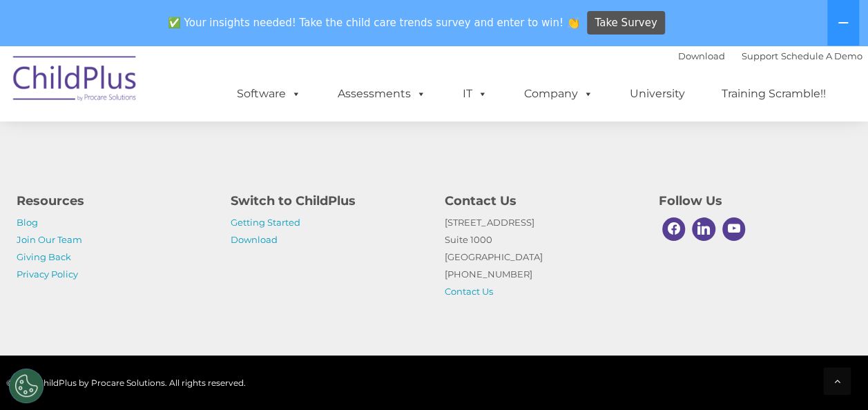 The height and width of the screenshot is (410, 868). Describe the element at coordinates (626, 23) in the screenshot. I see `a: Take Survey` at that location.